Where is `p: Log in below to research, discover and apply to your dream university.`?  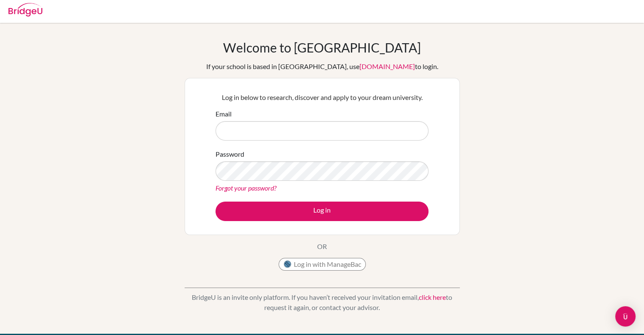
p: Log in below to research, discover and apply to your dream university. is located at coordinates (322, 98).